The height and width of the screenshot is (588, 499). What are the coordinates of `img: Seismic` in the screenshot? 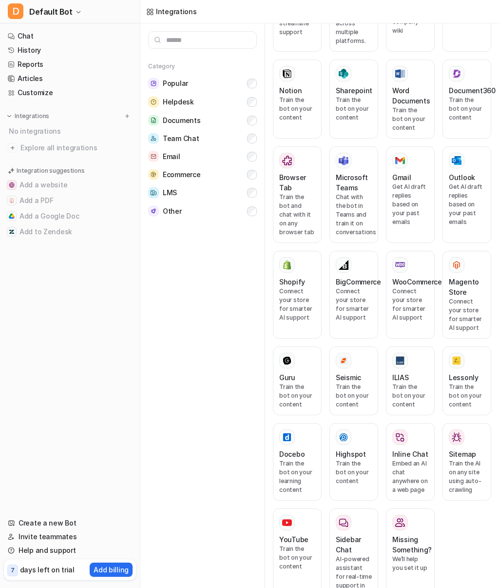 It's located at (344, 360).